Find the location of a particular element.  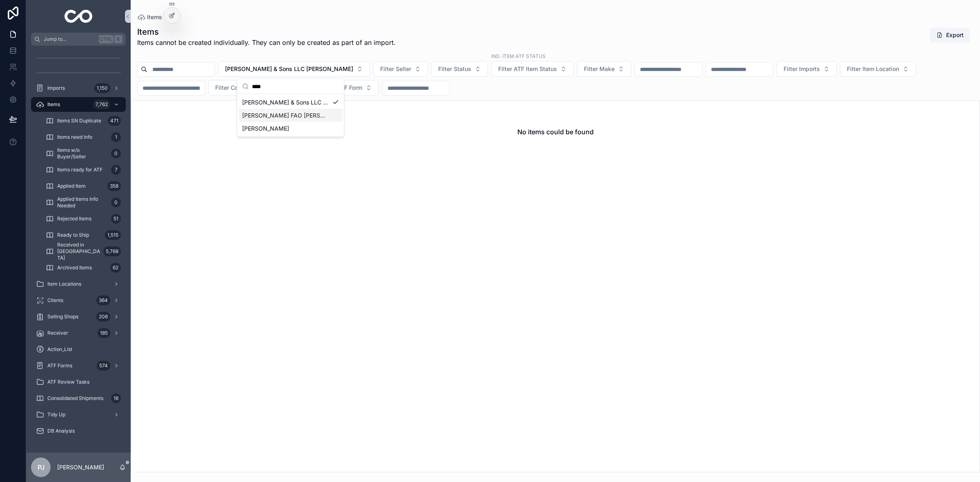

button: Export is located at coordinates (950, 35).